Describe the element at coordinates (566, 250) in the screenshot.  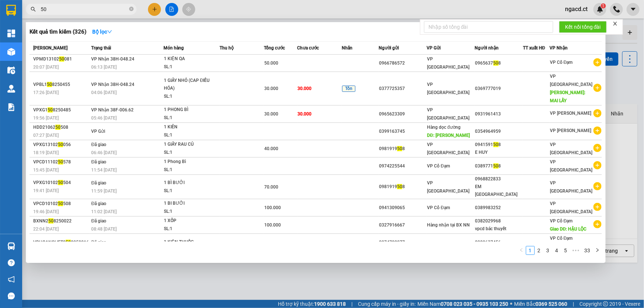
I see `a: 5` at that location.